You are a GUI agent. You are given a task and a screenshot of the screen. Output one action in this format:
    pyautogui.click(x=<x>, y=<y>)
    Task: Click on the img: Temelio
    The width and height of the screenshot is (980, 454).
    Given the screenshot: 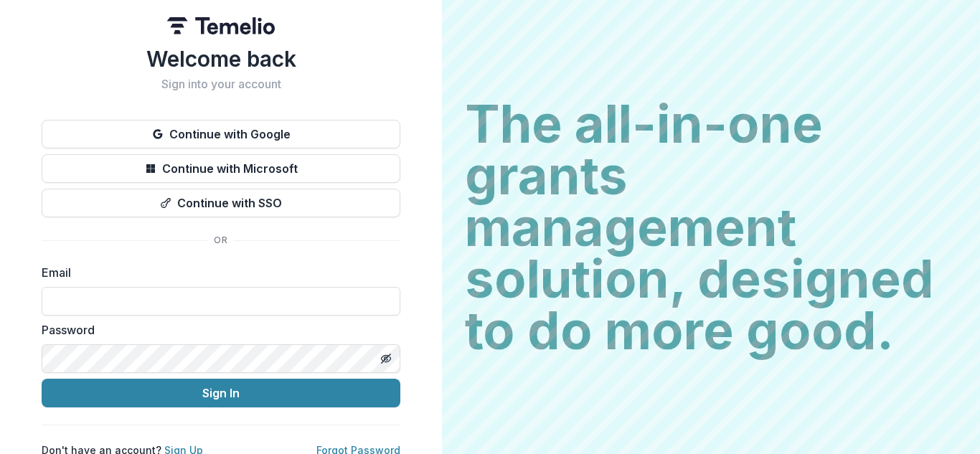 What is the action you would take?
    pyautogui.click(x=221, y=26)
    